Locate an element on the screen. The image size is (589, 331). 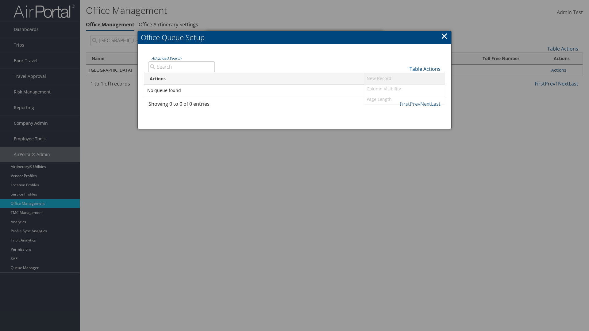
a: Column Visibility is located at coordinates (404, 89).